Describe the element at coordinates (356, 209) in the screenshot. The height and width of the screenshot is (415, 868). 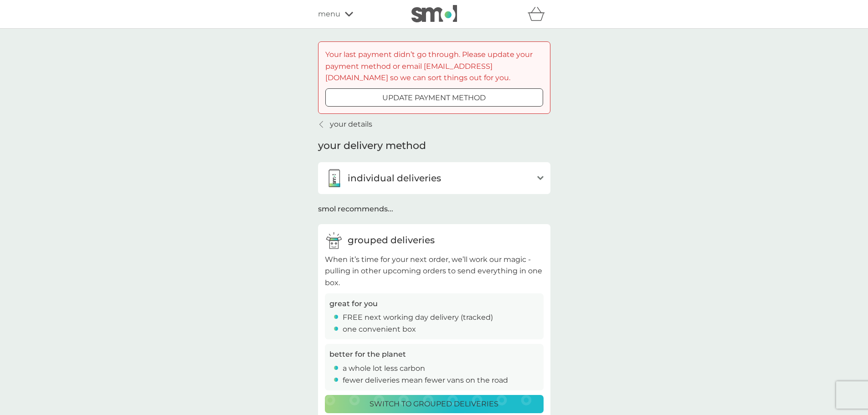
I see `p: smol recommends...` at that location.